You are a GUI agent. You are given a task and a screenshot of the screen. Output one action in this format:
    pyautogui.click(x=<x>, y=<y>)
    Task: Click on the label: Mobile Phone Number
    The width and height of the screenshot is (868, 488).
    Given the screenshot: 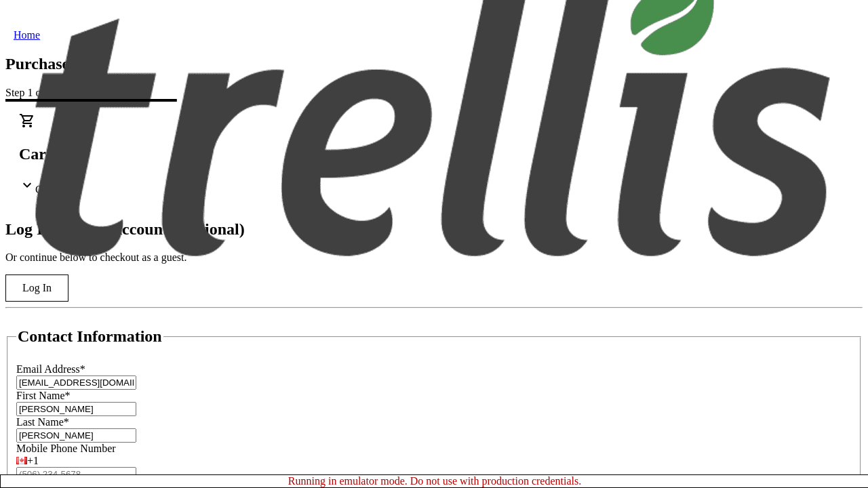 What is the action you would take?
    pyautogui.click(x=66, y=448)
    